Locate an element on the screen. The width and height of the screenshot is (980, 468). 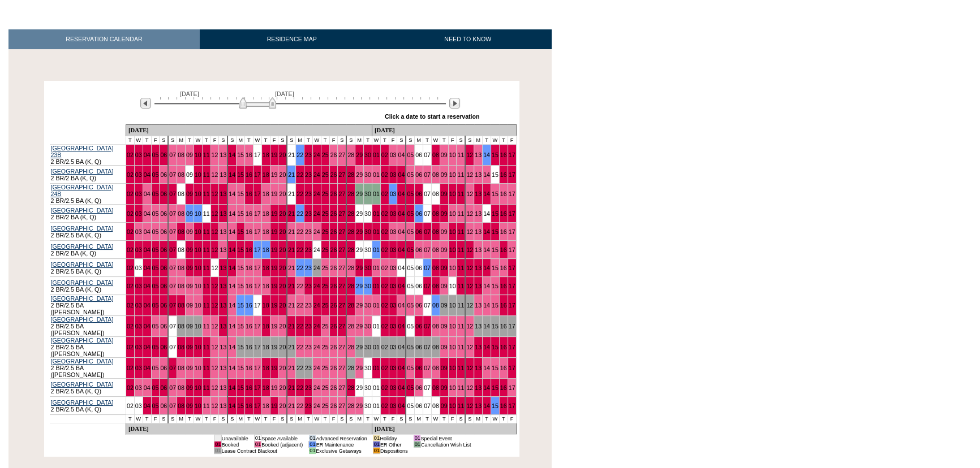
a: RESIDENCE MAP is located at coordinates (292, 39).